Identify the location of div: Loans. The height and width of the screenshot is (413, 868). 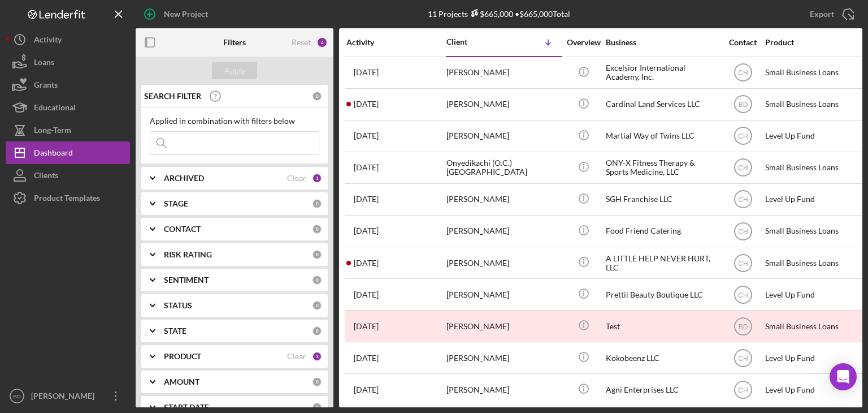
(44, 63).